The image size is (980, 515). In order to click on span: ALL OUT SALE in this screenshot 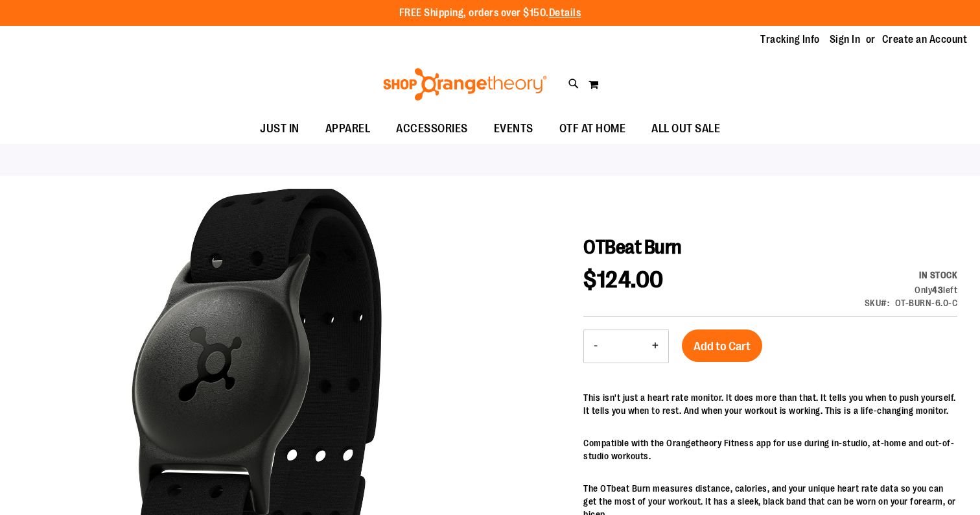, I will do `click(686, 128)`.